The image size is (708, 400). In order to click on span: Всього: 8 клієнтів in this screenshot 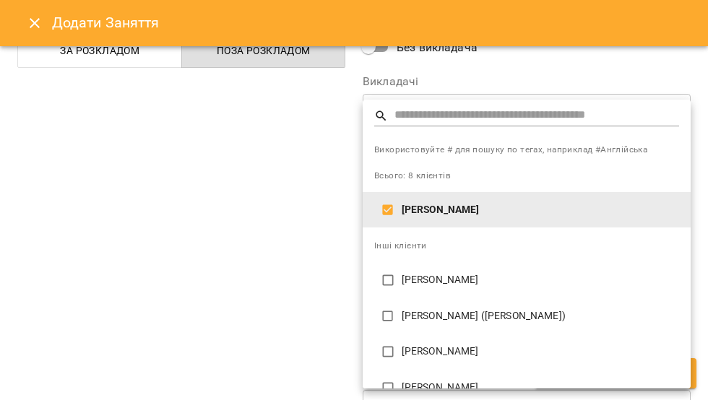, I will do `click(412, 176)`.